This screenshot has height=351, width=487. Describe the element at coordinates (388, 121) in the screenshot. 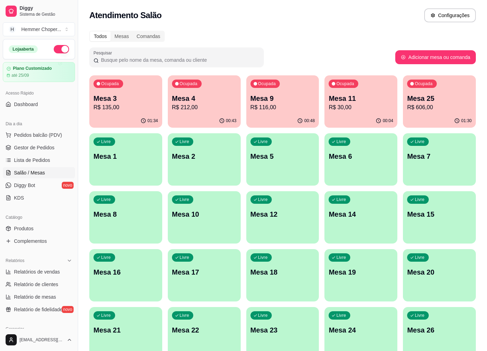

I see `p: 00:04` at that location.